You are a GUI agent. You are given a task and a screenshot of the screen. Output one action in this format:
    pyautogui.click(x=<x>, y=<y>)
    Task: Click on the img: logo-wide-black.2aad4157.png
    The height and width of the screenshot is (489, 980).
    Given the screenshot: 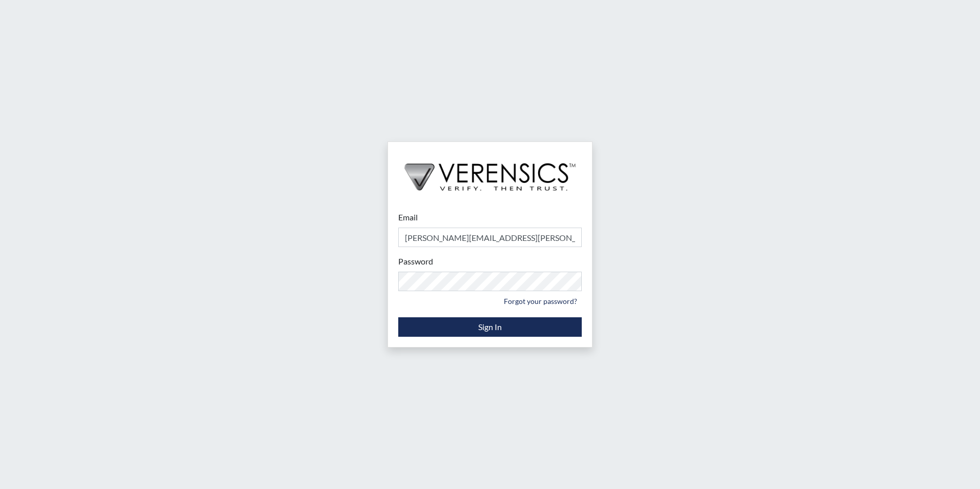 What is the action you would take?
    pyautogui.click(x=490, y=172)
    